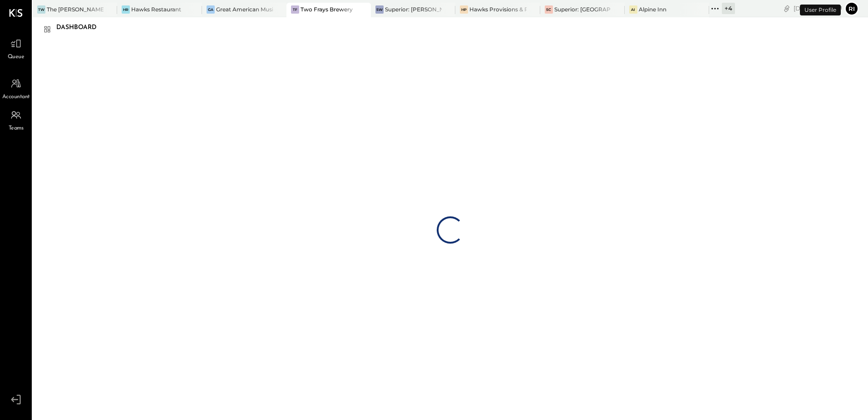 The width and height of the screenshot is (868, 420). I want to click on a: Queue, so click(16, 48).